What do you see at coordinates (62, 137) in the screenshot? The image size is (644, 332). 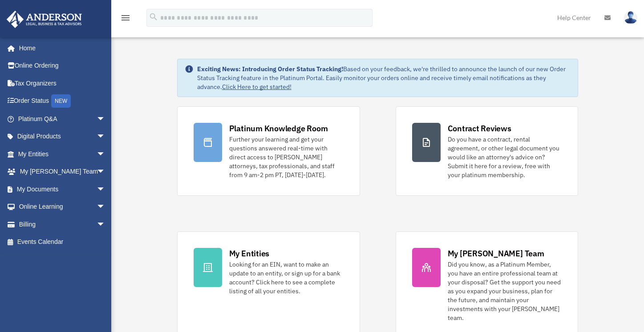 I see `a: Digital Productsarrow_drop_down` at bounding box center [62, 137].